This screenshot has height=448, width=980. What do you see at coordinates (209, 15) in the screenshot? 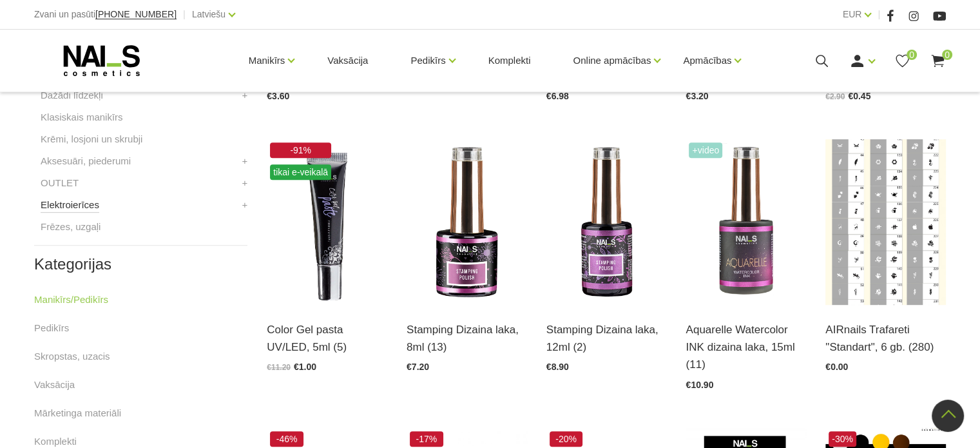
I see `a: Latviešu` at bounding box center [209, 15].